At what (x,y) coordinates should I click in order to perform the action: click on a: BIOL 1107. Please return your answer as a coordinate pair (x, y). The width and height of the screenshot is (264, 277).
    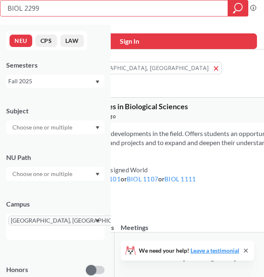
    Looking at the image, I should click on (142, 179).